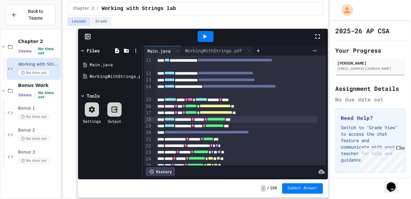 This screenshot has height=199, width=411. I want to click on div: Files, so click(93, 50).